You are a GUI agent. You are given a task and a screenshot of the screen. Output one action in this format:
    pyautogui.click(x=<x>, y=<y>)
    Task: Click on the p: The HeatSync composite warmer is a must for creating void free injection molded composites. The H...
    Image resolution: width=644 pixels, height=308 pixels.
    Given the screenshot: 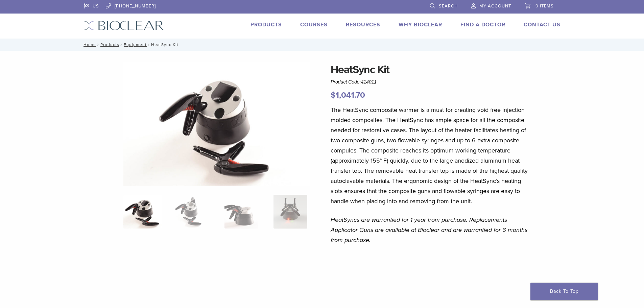 What is the action you would take?
    pyautogui.click(x=430, y=156)
    